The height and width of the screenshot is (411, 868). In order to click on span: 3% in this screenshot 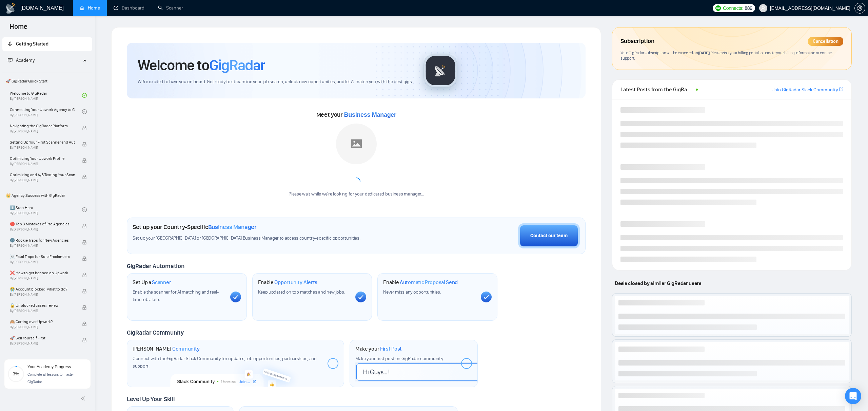, I will do `click(16, 374)`.